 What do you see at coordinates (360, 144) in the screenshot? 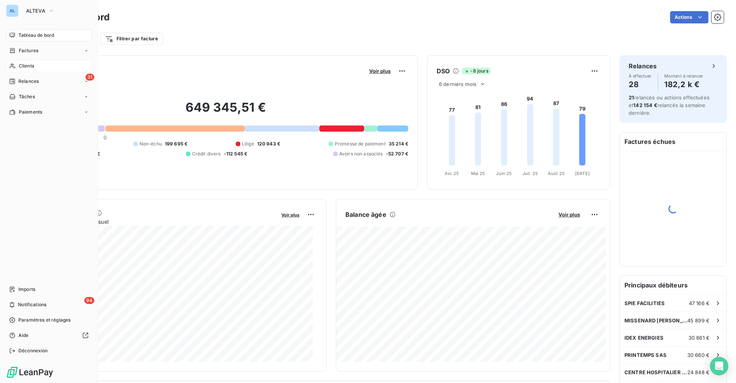
I see `span: Promesse de paiement` at bounding box center [360, 144].